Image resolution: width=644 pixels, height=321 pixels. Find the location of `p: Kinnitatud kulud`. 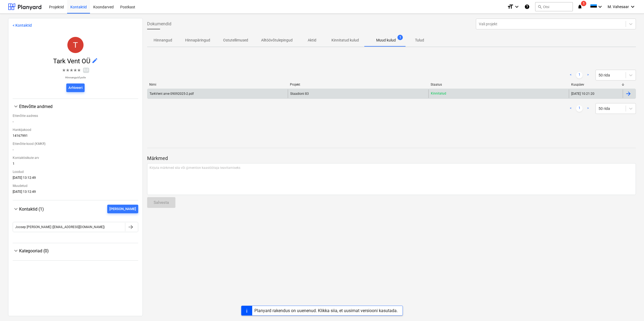

p: Kinnitatud kulud is located at coordinates (345, 40).